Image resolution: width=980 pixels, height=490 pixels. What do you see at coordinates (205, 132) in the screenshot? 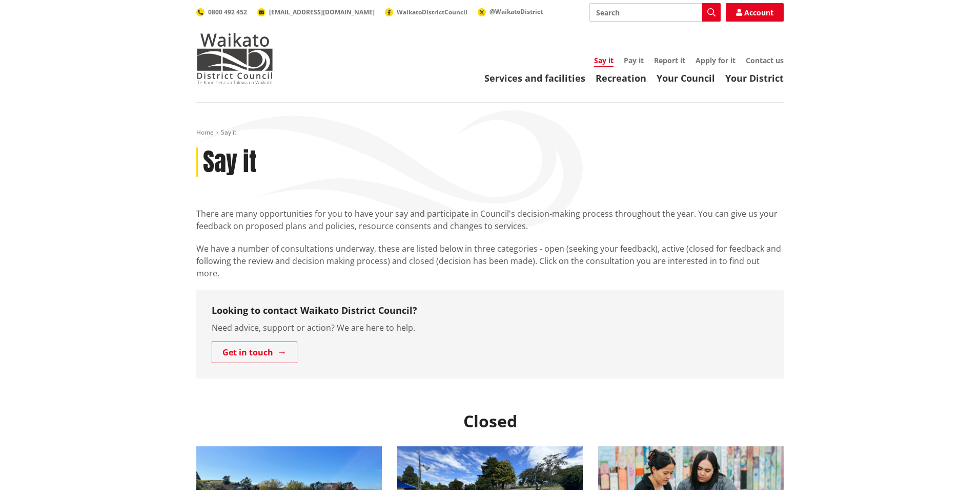
I see `a: Home` at bounding box center [205, 132].